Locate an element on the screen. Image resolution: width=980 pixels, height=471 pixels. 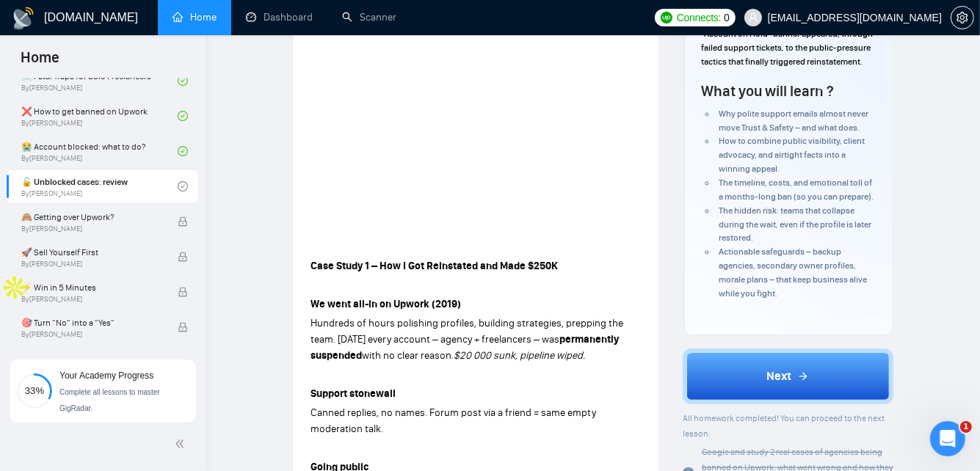
span: setting is located at coordinates (962, 18).